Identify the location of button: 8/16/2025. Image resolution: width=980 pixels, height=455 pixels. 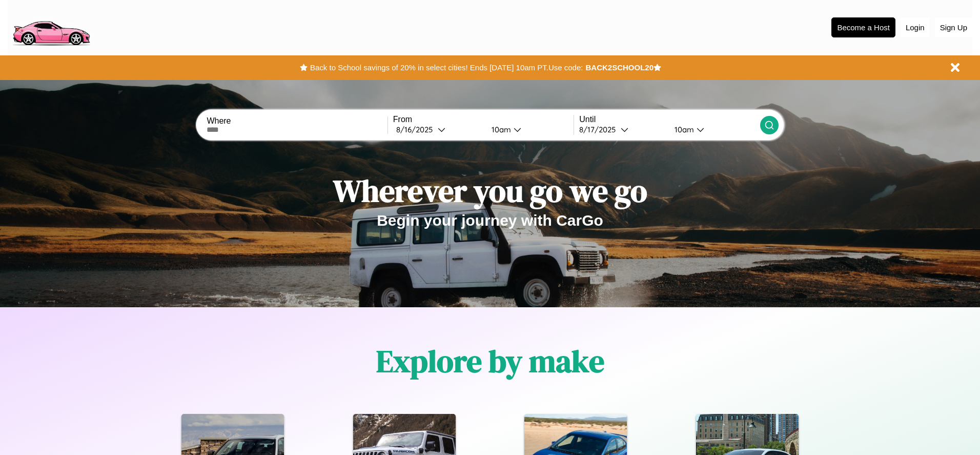
(439, 129).